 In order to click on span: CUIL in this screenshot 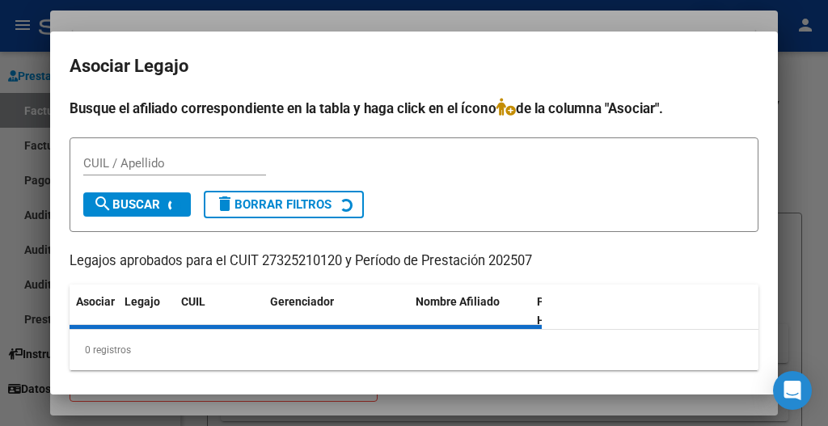, I will do `click(193, 301)`.